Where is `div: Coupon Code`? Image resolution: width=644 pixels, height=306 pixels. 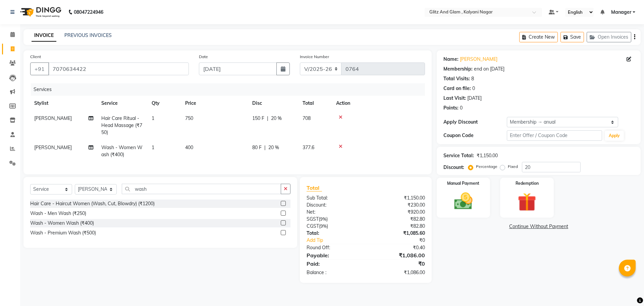 div: Coupon Code is located at coordinates (475, 135).